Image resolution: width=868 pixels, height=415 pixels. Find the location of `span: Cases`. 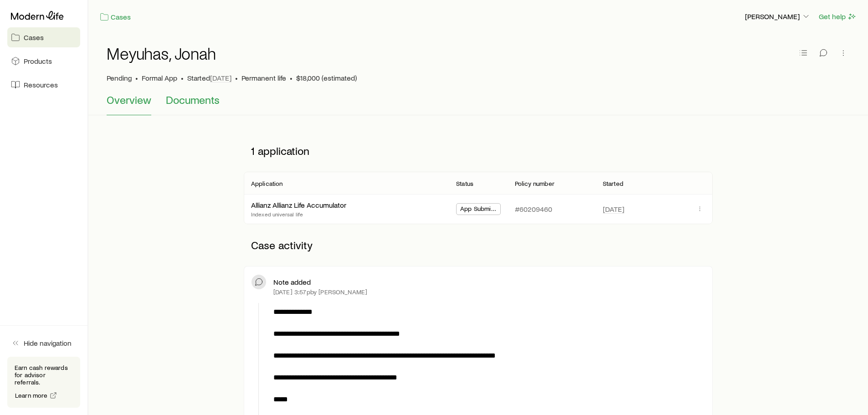

span: Cases is located at coordinates (34, 38).